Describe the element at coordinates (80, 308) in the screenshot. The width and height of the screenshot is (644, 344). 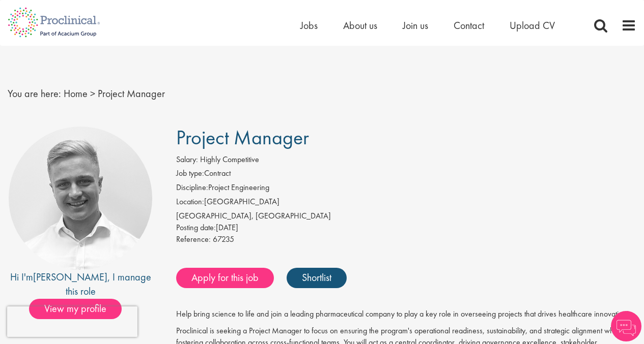
I see `a: View my profile` at that location.